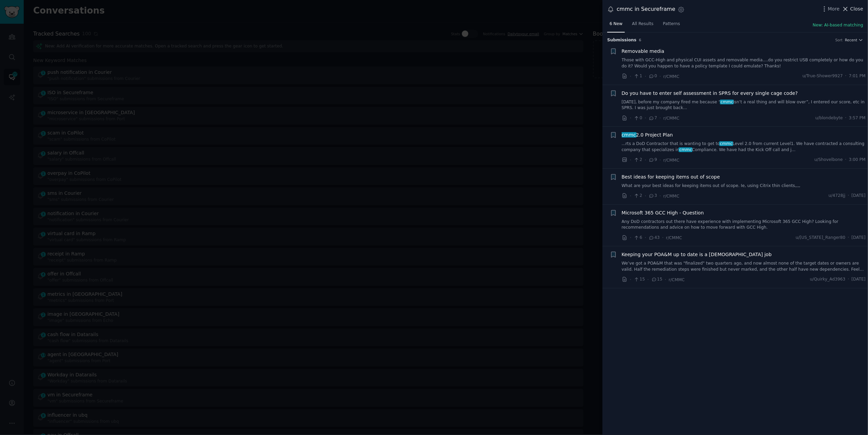 This screenshot has width=868, height=435. I want to click on span: u/Shovelbone, so click(829, 160).